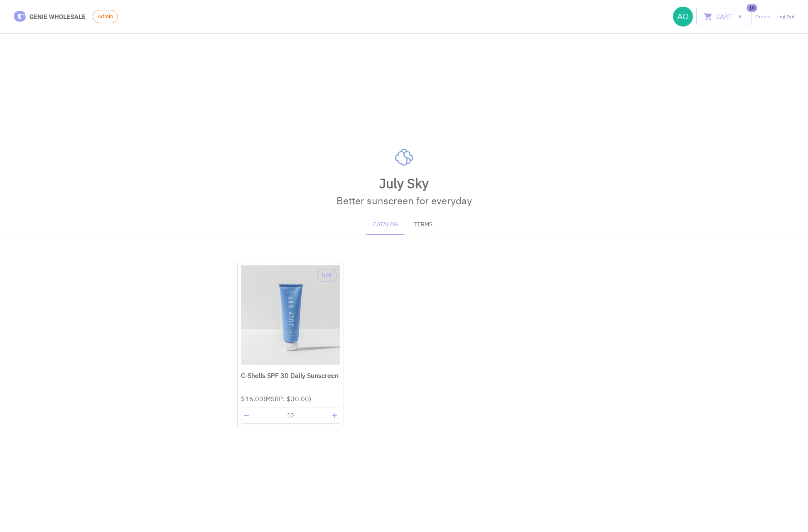  I want to click on div: C-Shells SPF 30 Daily Sunscreen, so click(290, 376).